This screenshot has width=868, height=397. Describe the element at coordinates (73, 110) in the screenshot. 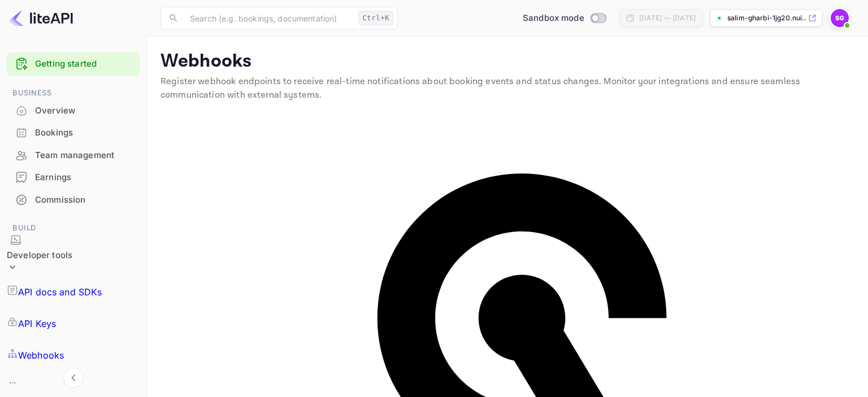

I see `a: Overview` at that location.